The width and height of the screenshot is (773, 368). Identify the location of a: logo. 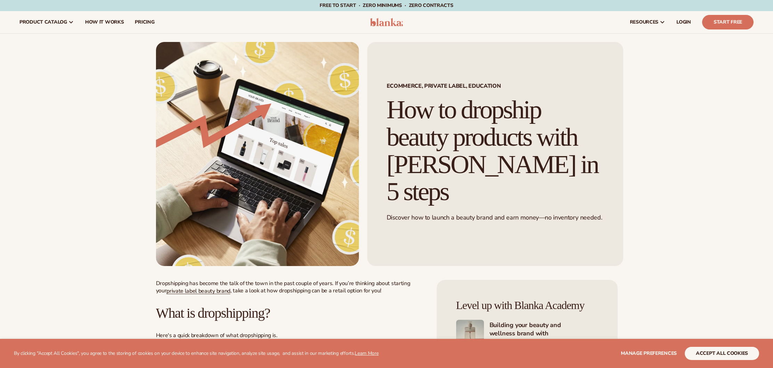
(386, 22).